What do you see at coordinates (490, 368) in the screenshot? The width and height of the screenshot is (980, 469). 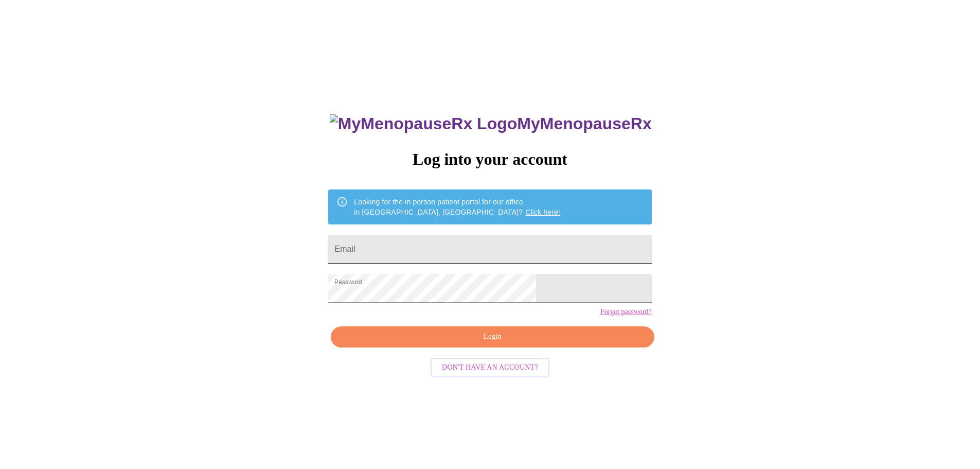 I see `button: Don't have an account?` at bounding box center [490, 368].